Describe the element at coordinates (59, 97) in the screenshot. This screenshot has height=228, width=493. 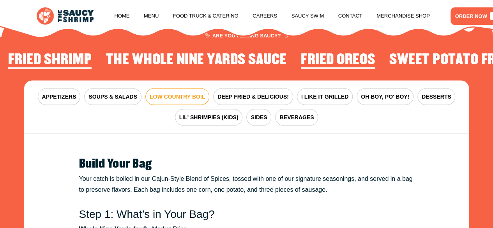
I see `button: APPETIZERS` at that location.